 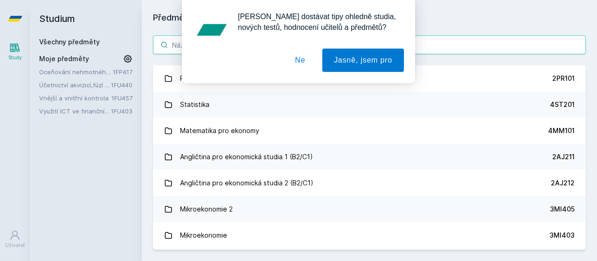 I want to click on div: Angličtina pro ekonomická studia 2 (B2/C1), so click(x=247, y=183).